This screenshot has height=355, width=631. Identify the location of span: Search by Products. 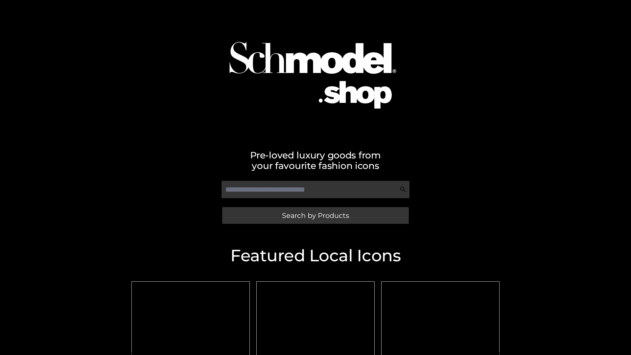
(316, 215).